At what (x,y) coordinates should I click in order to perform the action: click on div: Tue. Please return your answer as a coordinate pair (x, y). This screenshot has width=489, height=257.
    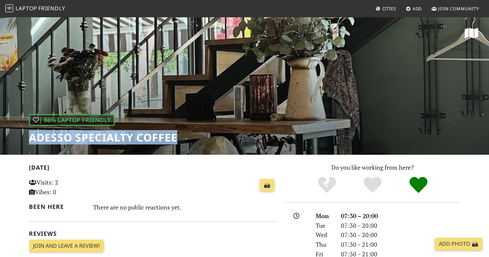
    Looking at the image, I should click on (324, 226).